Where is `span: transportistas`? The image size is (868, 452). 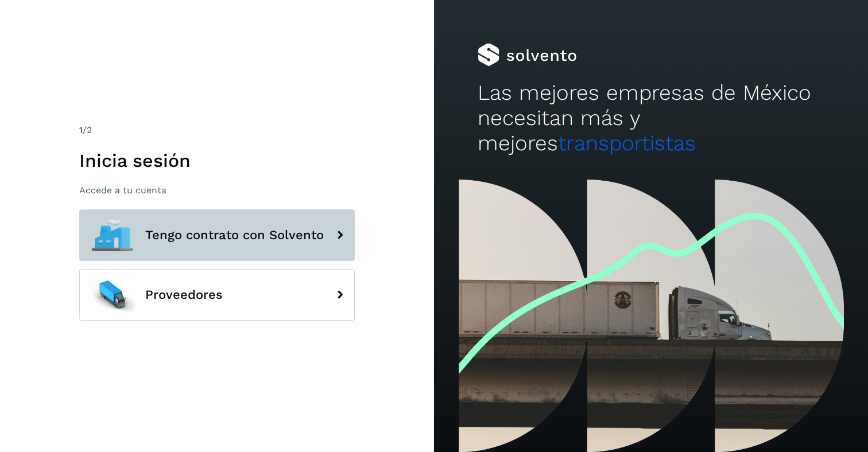 span: transportistas is located at coordinates (627, 143).